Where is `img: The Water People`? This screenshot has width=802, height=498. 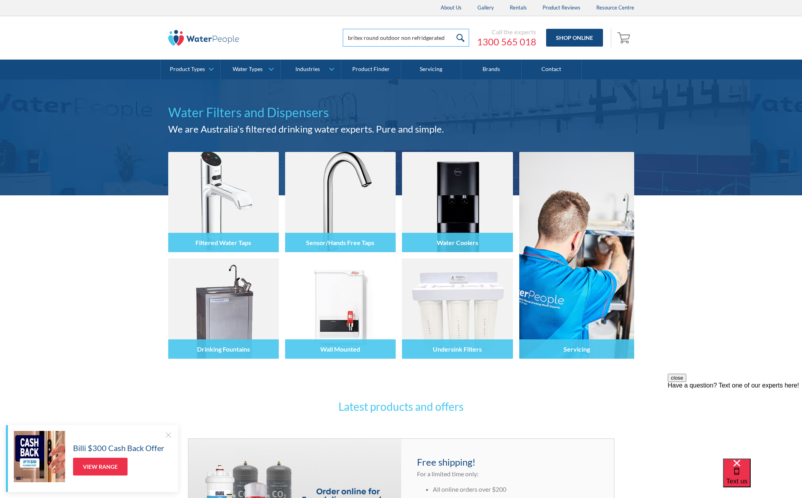
img: The Water People is located at coordinates (204, 38).